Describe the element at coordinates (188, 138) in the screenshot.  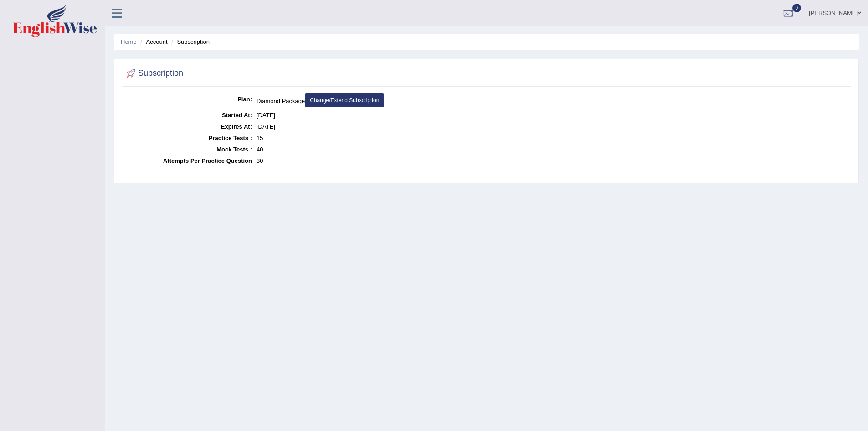
I see `dt: Practice Tests :` at that location.